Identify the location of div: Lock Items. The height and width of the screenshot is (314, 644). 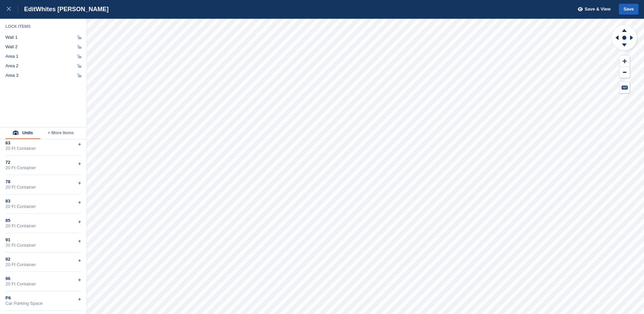
(44, 26).